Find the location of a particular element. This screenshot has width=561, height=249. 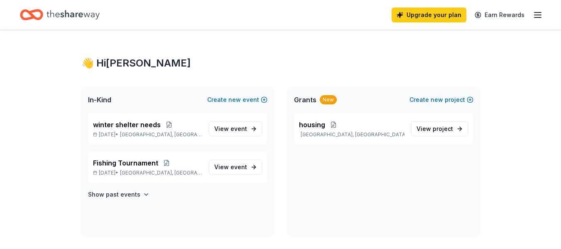

div: New is located at coordinates (328, 100).